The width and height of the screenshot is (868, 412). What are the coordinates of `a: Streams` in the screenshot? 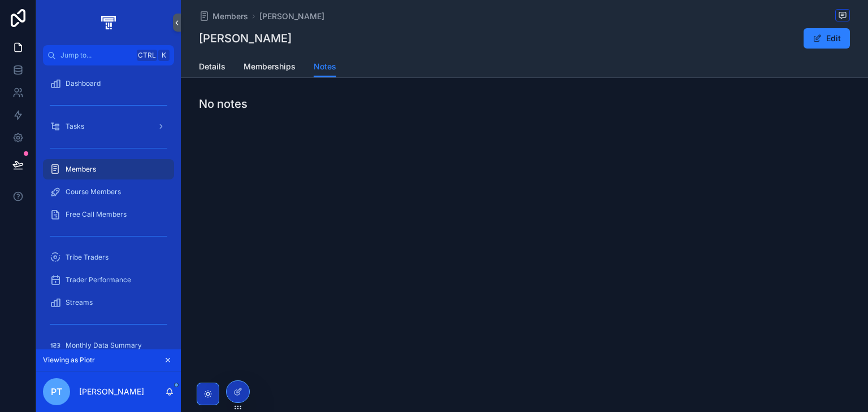 It's located at (108, 303).